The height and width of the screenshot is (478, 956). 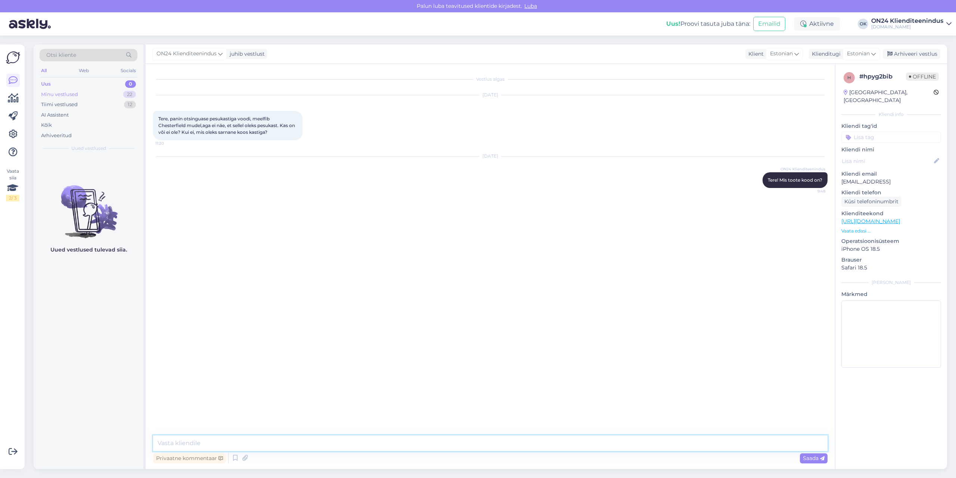 I want to click on div: Socials, so click(x=128, y=71).